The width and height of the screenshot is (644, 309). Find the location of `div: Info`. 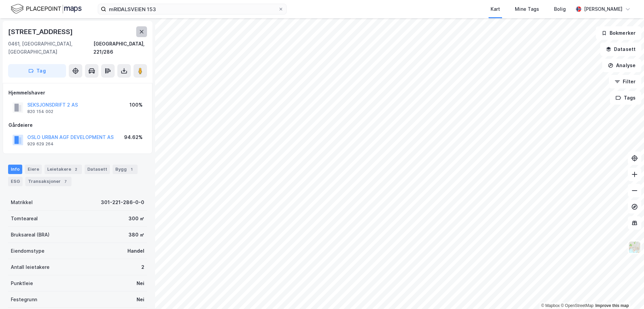

div: Info is located at coordinates (15, 169).